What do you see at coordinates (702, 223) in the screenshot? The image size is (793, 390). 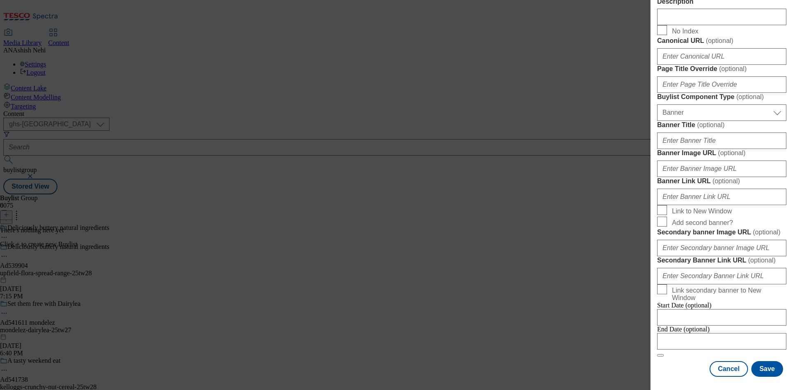 I see `span: Add second banner?` at bounding box center [702, 223].